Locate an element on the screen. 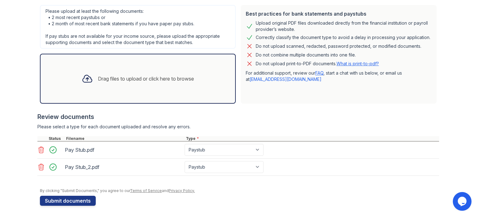 This screenshot has width=479, height=217. div: Status is located at coordinates (56, 138).